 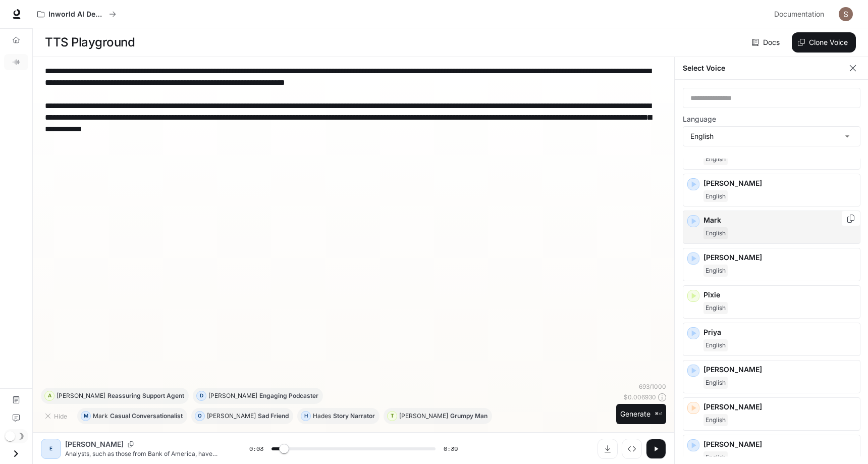 What do you see at coordinates (779, 295) in the screenshot?
I see `p: Pixie` at bounding box center [779, 295].